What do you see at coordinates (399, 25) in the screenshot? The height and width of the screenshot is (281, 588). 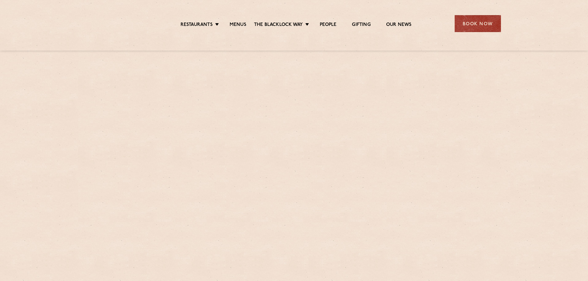 I see `a: Our News` at bounding box center [399, 25].